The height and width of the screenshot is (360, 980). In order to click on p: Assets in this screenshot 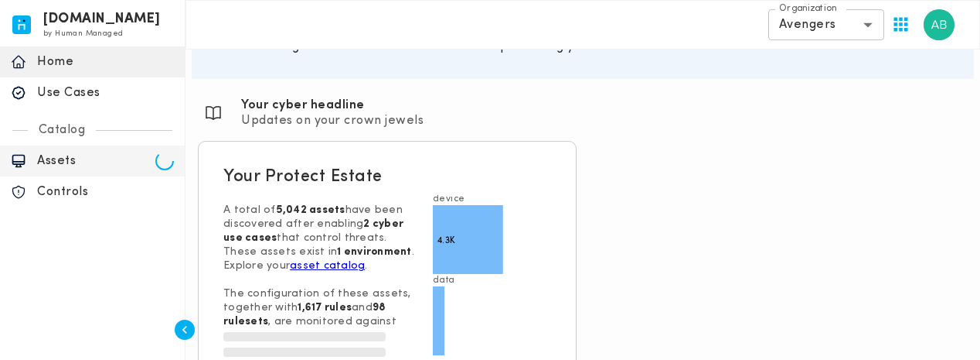, I will do `click(96, 161)`.